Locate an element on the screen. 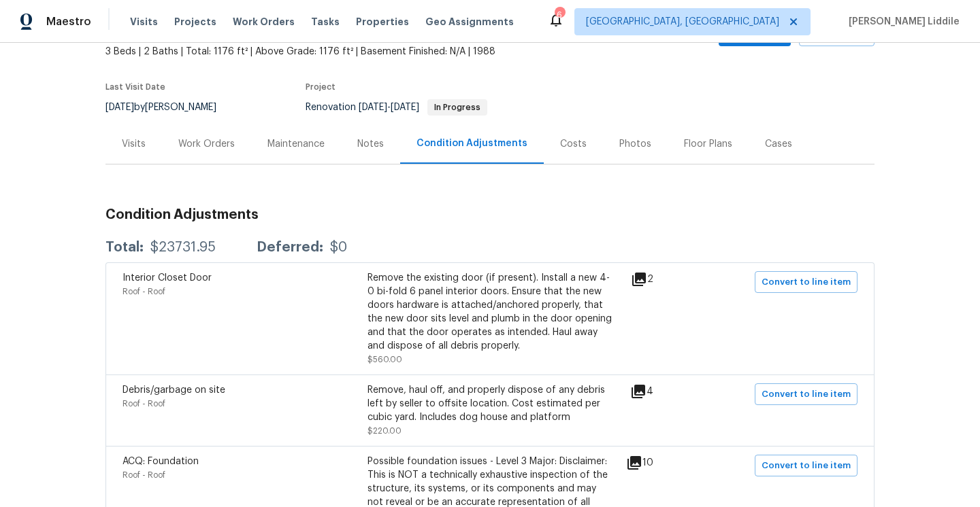  span: Projects is located at coordinates (195, 22).